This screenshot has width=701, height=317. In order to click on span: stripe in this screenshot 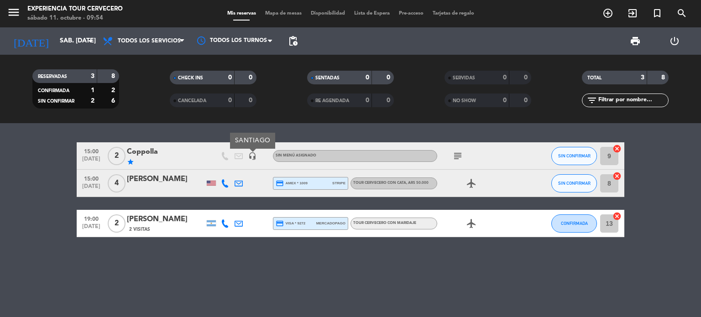, I will do `click(339, 183)`.